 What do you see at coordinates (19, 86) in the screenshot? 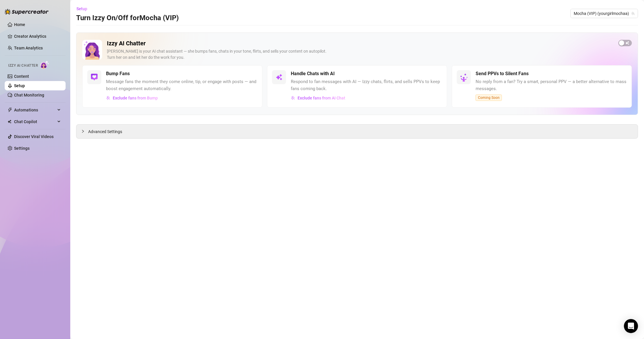
I see `a: Setup` at bounding box center [19, 86].